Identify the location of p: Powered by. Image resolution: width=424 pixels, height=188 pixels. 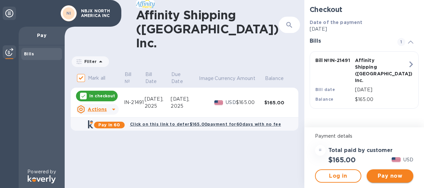
(41, 172).